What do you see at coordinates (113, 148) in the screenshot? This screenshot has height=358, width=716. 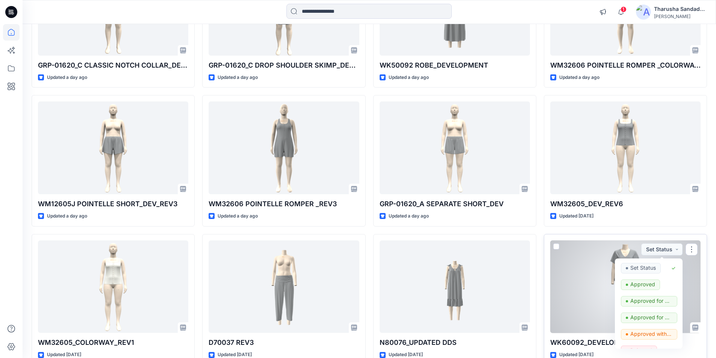 I see `a: WM12605J POINTELLE SHORT_DEV_REV3` at bounding box center [113, 148].